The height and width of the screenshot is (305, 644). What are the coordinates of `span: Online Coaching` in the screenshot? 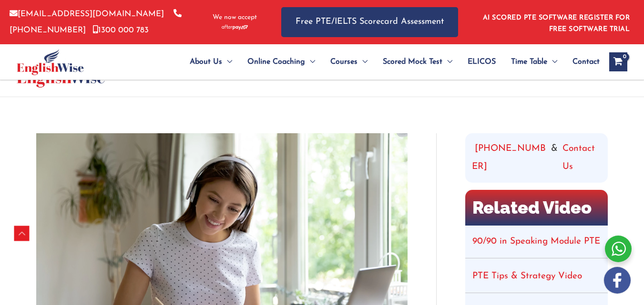 It's located at (276, 62).